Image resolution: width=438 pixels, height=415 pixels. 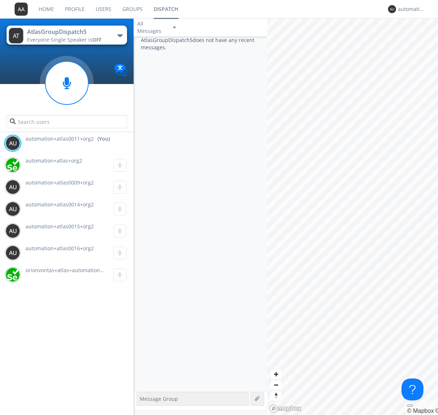 I want to click on div: Everyone ·, so click(x=68, y=40).